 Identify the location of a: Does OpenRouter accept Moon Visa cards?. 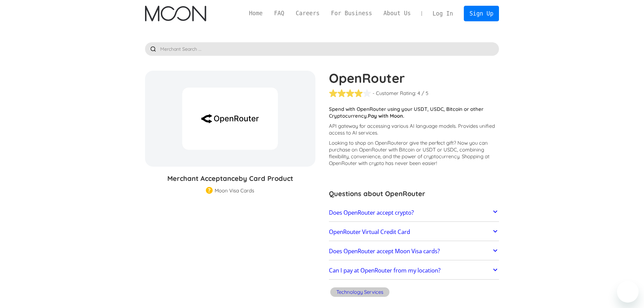
(414, 251).